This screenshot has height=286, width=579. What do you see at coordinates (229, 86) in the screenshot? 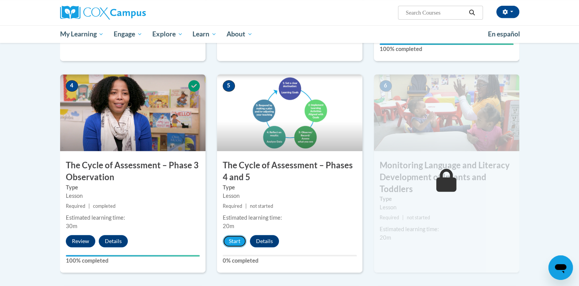
I see `span: 5` at bounding box center [229, 86].